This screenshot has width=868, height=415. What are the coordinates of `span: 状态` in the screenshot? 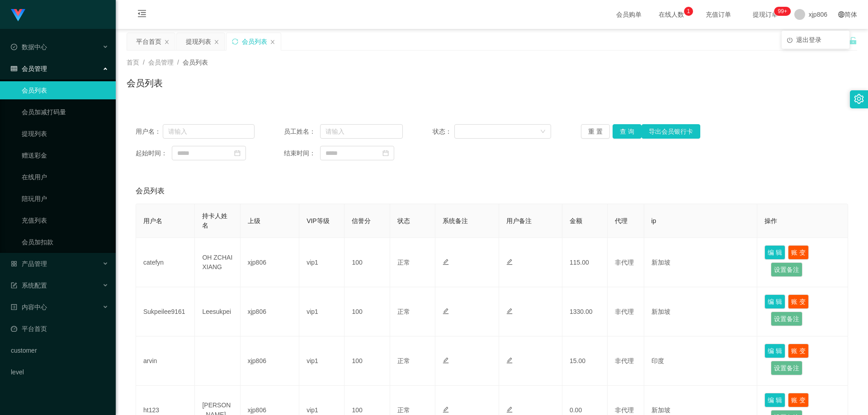 It's located at (404, 221).